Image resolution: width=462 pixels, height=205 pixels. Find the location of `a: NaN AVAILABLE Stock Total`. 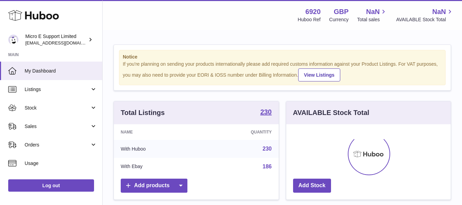

a: NaN AVAILABLE Stock Total is located at coordinates (425, 15).